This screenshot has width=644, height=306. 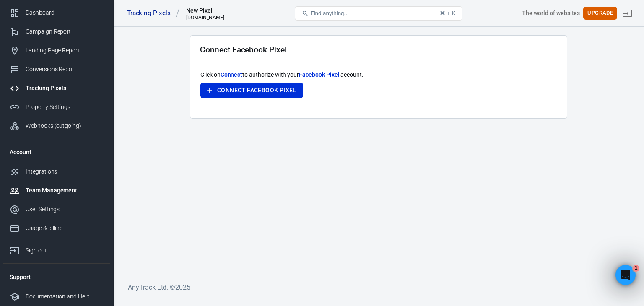 What do you see at coordinates (65, 107) in the screenshot?
I see `div: Property Settings` at bounding box center [65, 107].